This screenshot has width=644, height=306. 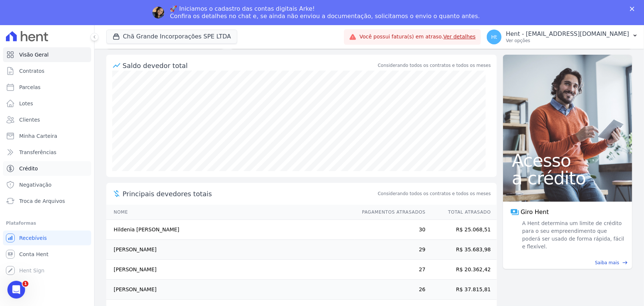 I want to click on img: Profile image for Adriane, so click(x=158, y=13).